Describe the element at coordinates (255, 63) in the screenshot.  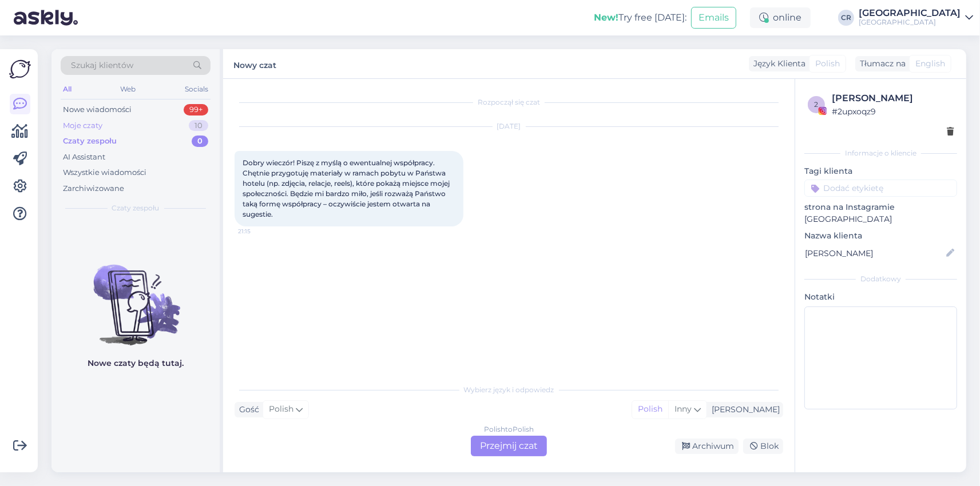
I see `label: Nowy czat` at that location.